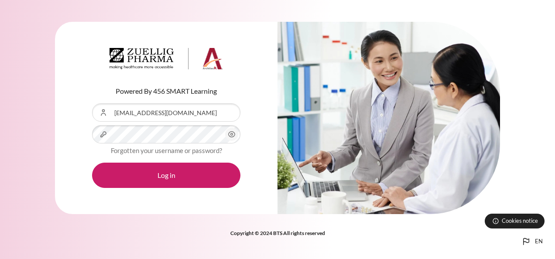 The image size is (555, 259). Describe the element at coordinates (166, 61) in the screenshot. I see `a: Architeck` at that location.